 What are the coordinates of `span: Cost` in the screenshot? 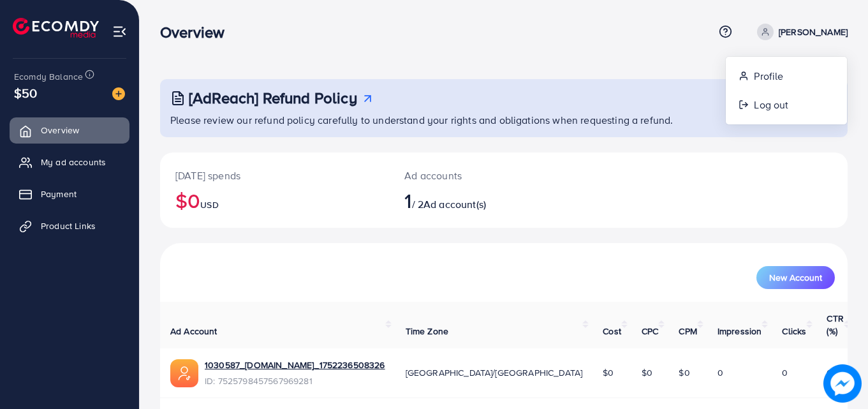 It's located at (612, 332).